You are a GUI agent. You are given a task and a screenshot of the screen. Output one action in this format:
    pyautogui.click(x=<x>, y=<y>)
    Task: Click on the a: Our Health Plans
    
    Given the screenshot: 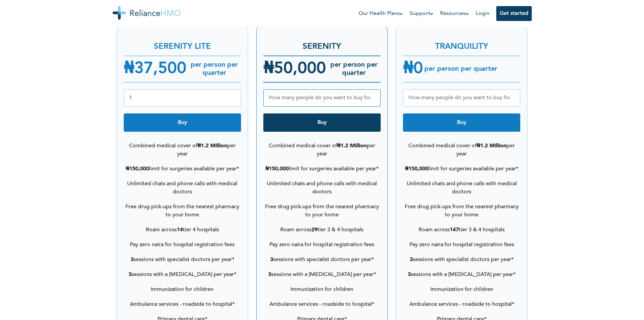 What is the action you would take?
    pyautogui.click(x=381, y=13)
    